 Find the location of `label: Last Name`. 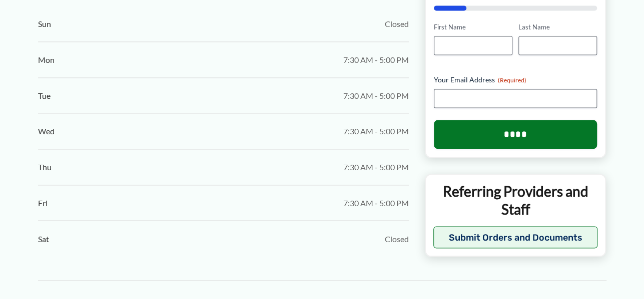

label: Last Name is located at coordinates (557, 27).